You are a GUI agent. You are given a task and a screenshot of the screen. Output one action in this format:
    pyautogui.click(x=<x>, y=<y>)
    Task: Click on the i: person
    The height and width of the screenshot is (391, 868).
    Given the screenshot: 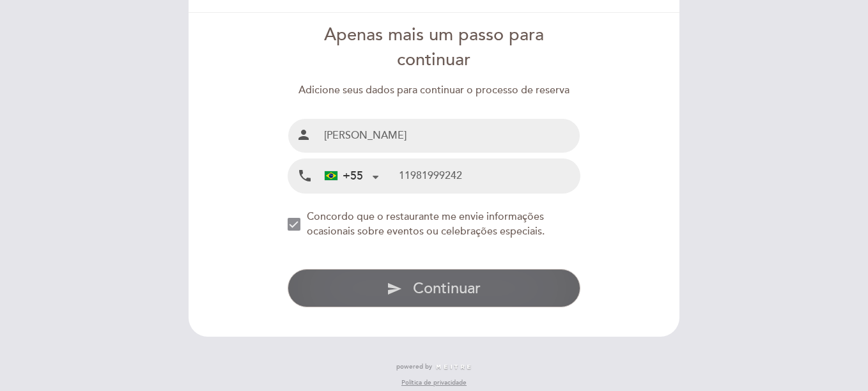 What is the action you would take?
    pyautogui.click(x=303, y=135)
    